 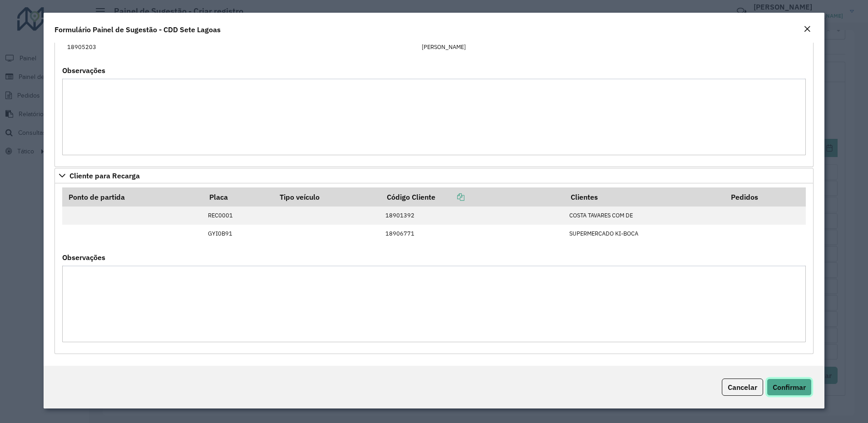 I want to click on td: GYI0B91, so click(x=238, y=234).